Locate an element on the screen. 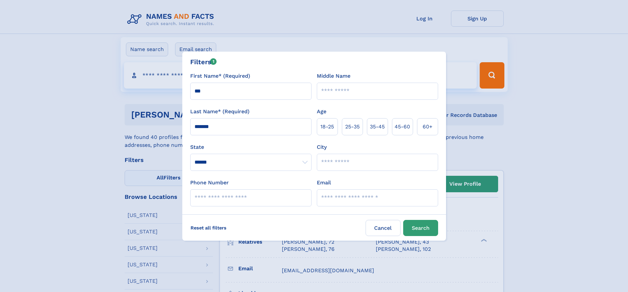 This screenshot has width=628, height=292. label: Email is located at coordinates (324, 183).